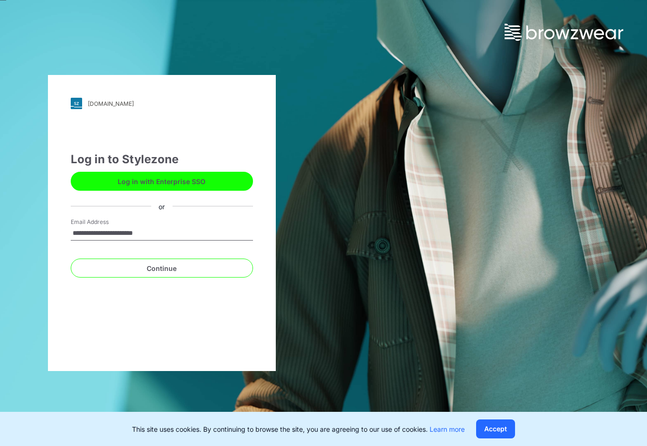 This screenshot has height=446, width=647. I want to click on div: Log in to Stylezone, so click(162, 160).